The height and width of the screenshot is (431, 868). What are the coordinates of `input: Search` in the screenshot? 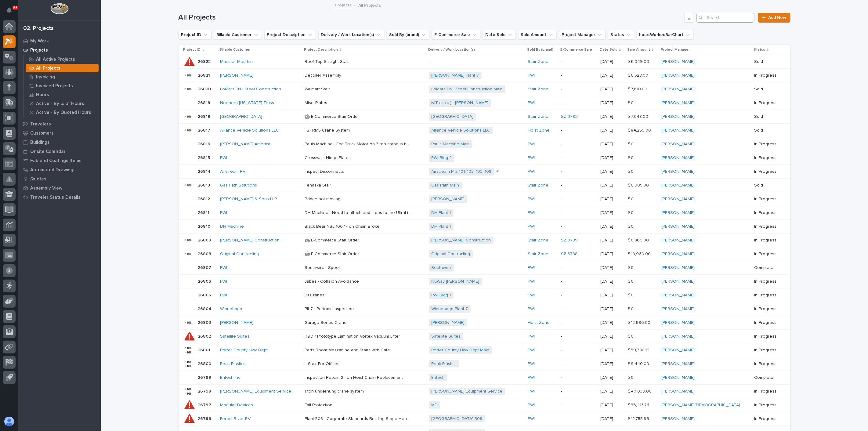 It's located at (725, 18).